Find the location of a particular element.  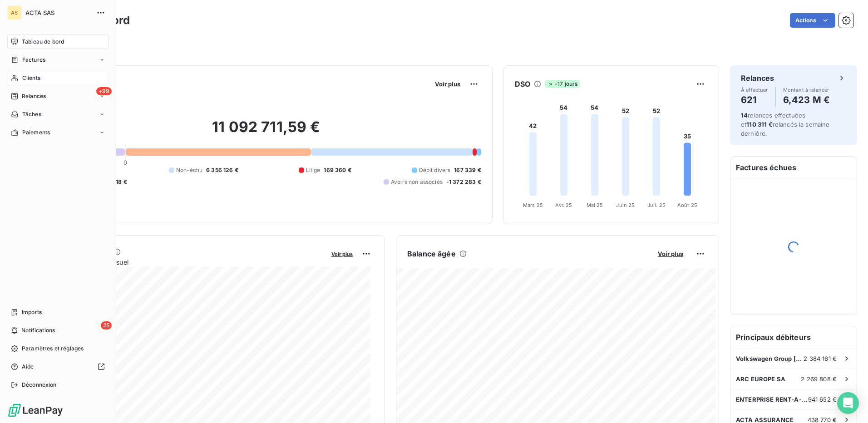

a: Paiements is located at coordinates (58, 132).